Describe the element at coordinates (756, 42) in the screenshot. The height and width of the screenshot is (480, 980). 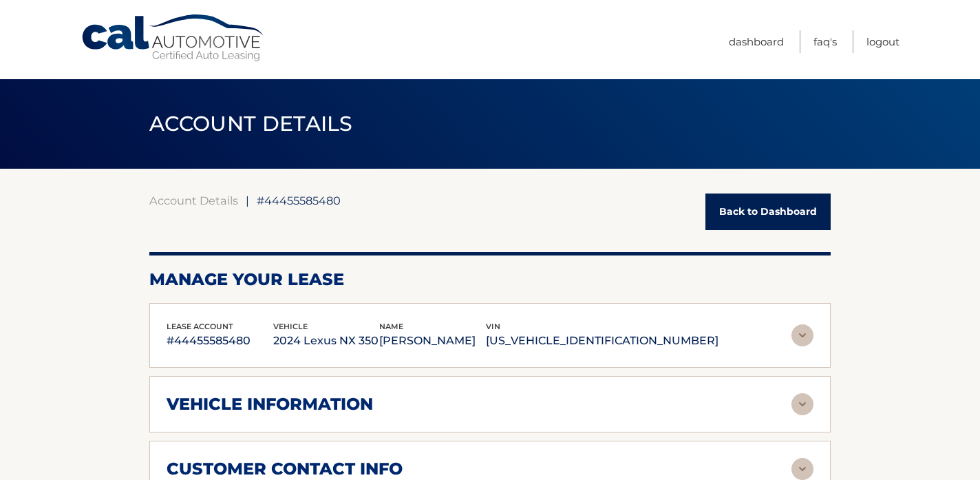
I see `a: Dashboard` at that location.